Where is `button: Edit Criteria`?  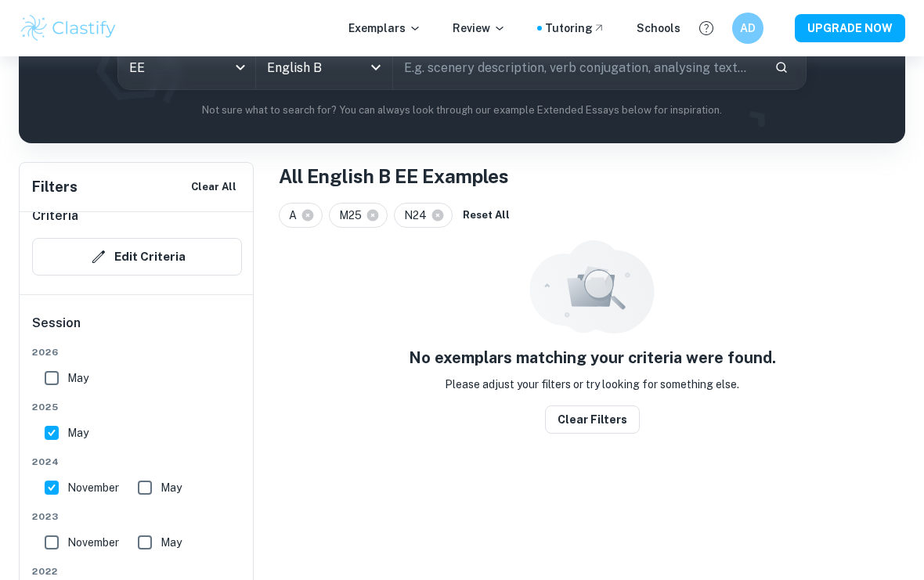 button: Edit Criteria is located at coordinates (137, 257).